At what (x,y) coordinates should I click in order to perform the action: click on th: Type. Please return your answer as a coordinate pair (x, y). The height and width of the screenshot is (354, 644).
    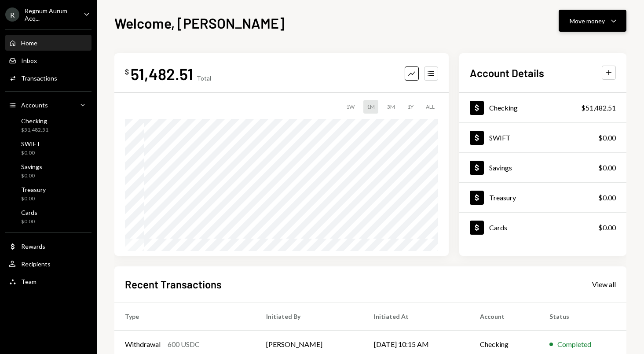
    Looking at the image, I should click on (185, 316).